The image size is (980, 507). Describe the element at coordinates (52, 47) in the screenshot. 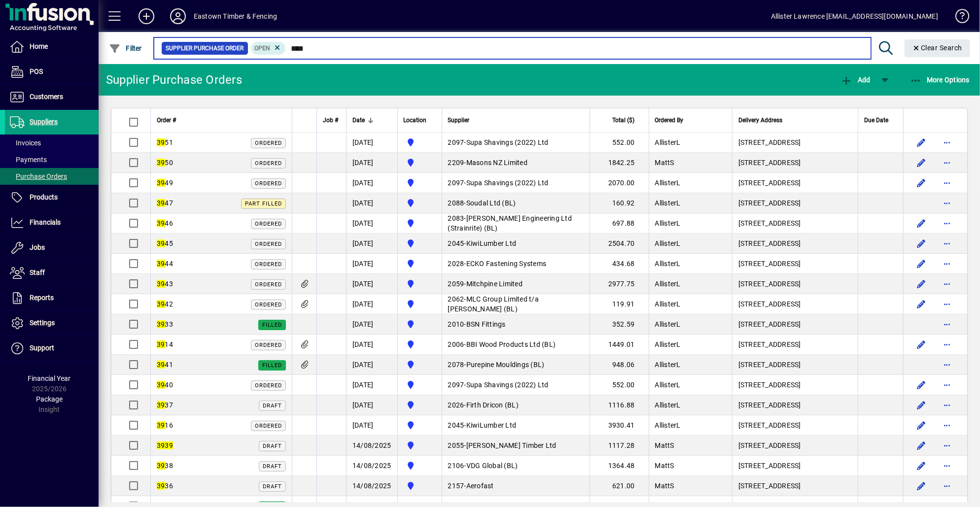

I see `a: Home` at that location.